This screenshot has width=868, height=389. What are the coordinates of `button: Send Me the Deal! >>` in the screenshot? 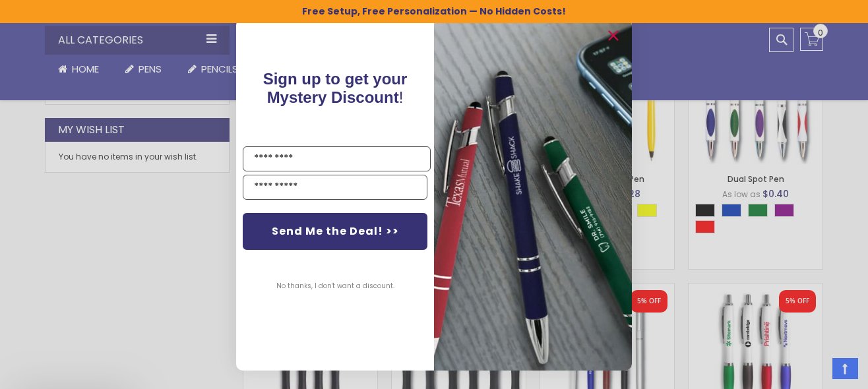 It's located at (335, 231).